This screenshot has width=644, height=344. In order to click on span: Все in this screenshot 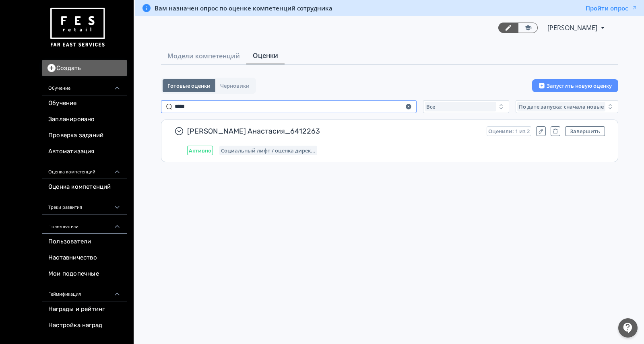, I will do `click(431, 107)`.